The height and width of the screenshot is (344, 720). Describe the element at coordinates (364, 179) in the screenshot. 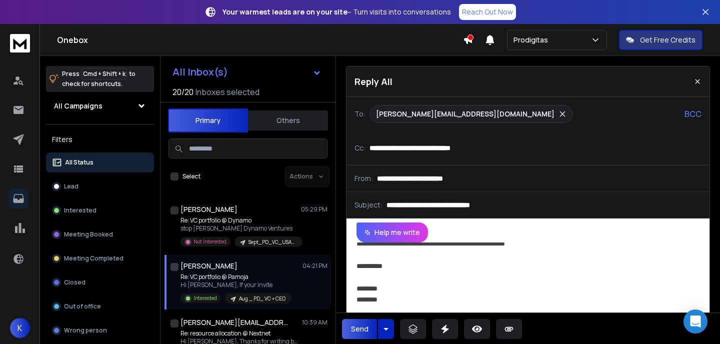

I see `p: From:` at that location.